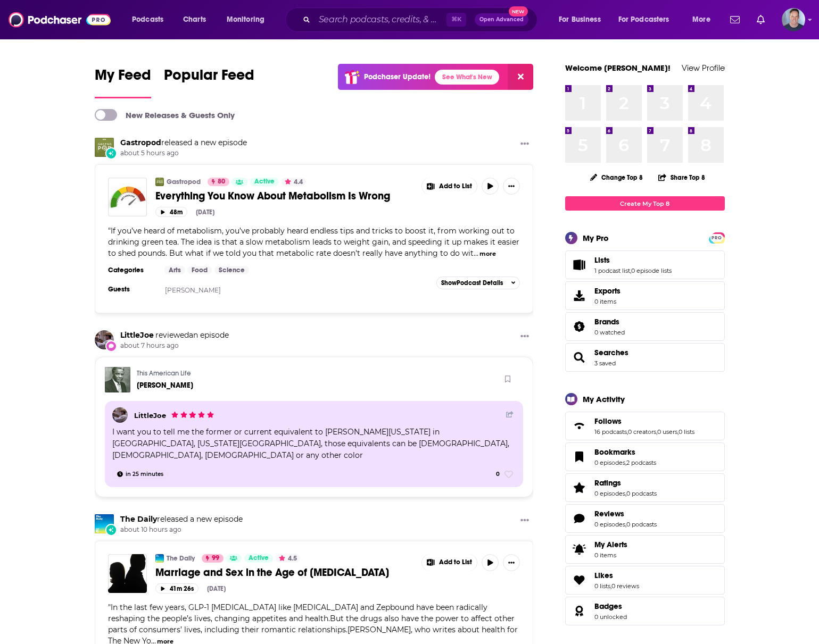 The width and height of the screenshot is (819, 644). What do you see at coordinates (159, 182) in the screenshot?
I see `a: Gastropod` at bounding box center [159, 182].